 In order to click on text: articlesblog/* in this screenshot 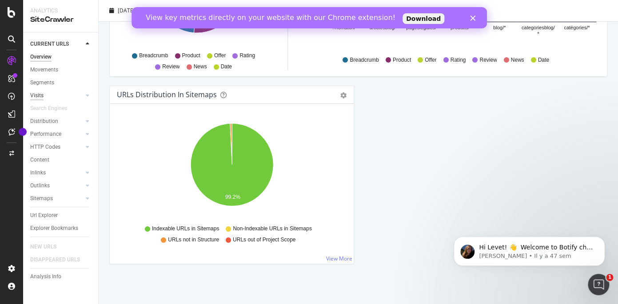, I will do `click(384, 28)`.